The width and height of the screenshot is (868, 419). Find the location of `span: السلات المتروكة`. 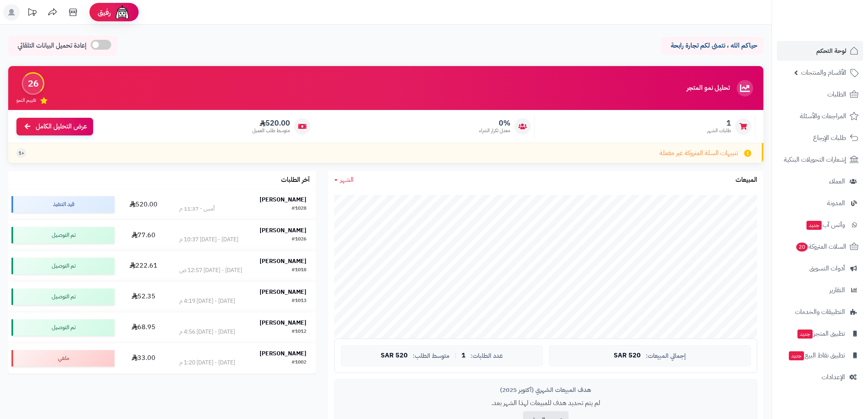

span: السلات المتروكة is located at coordinates (821, 247).